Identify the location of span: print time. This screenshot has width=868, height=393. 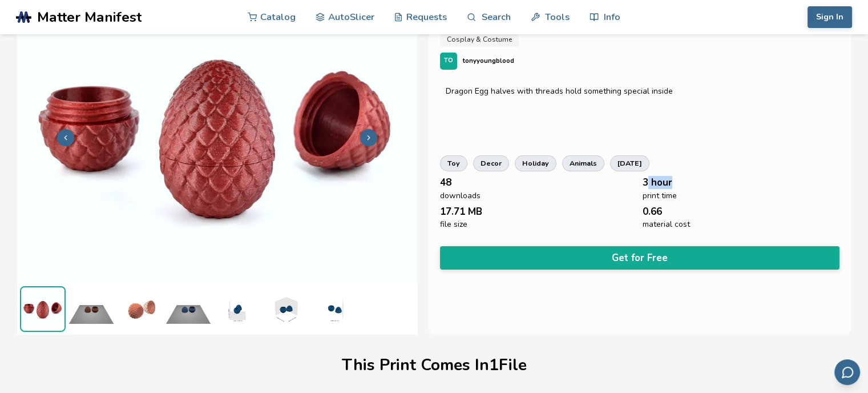
(660, 196).